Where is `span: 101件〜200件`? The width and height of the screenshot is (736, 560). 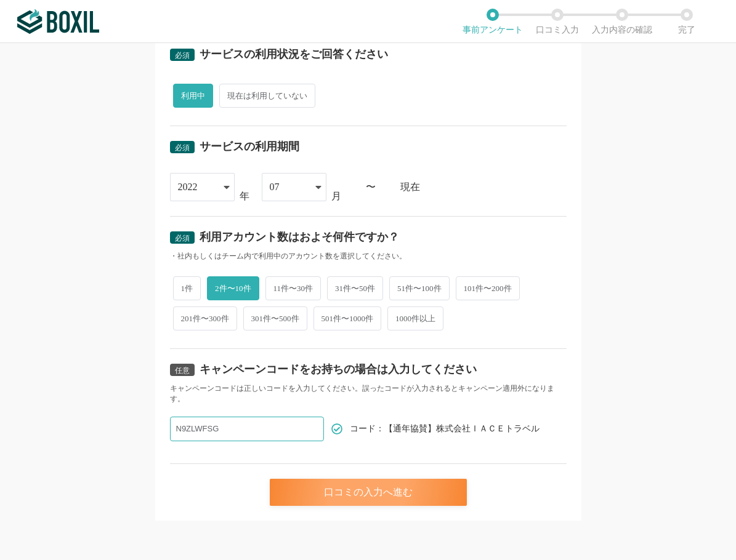 span: 101件〜200件 is located at coordinates (488, 288).